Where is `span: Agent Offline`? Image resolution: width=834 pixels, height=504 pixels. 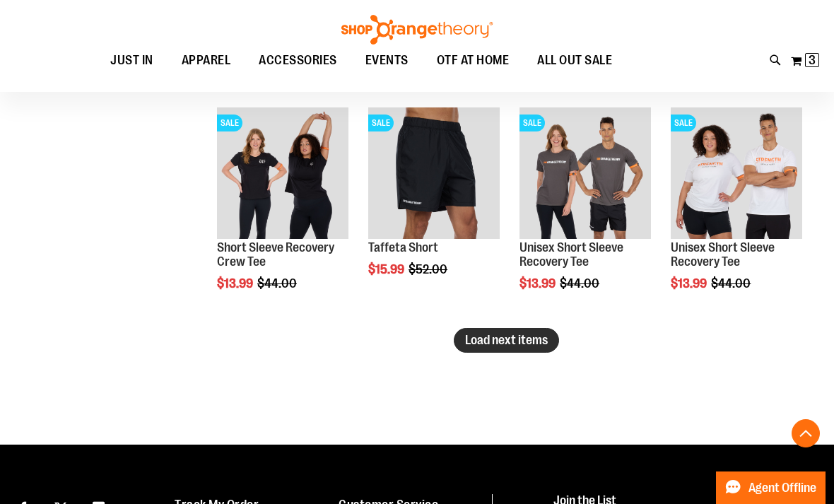
span: Agent Offline is located at coordinates (782, 488).